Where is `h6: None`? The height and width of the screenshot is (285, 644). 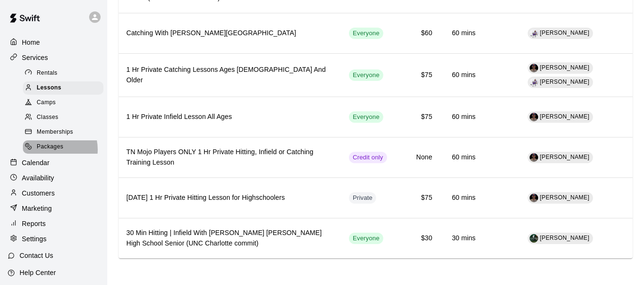 h6: None is located at coordinates (417, 157).